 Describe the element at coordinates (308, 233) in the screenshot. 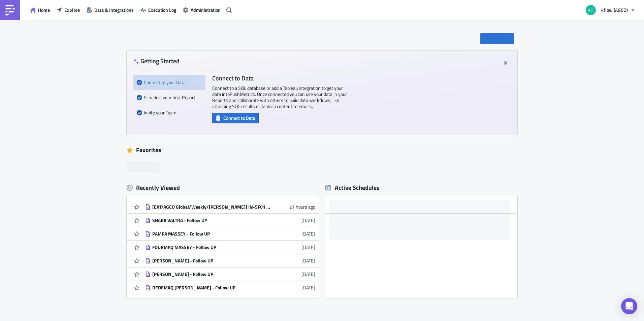

I see `time: 2025-09-23T11:18:45Z` at that location.